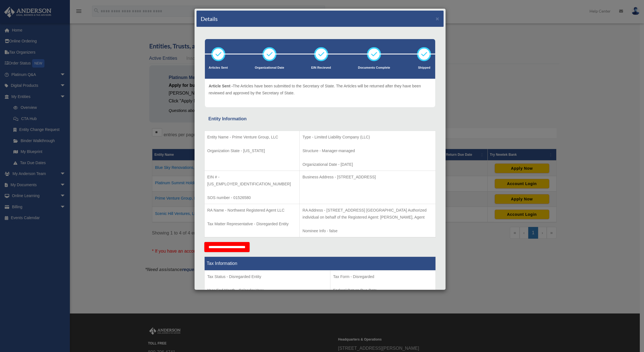 The height and width of the screenshot is (352, 644). I want to click on p: SOS number - 01526580, so click(252, 198).